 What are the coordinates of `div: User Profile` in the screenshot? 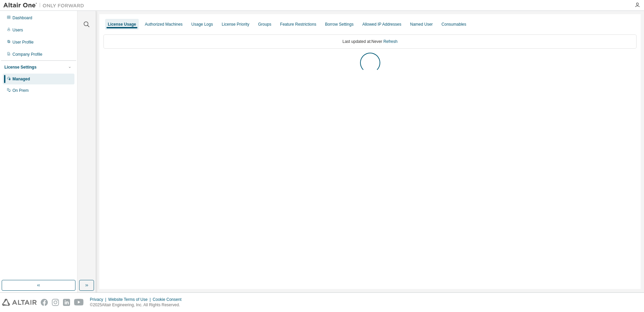 It's located at (23, 42).